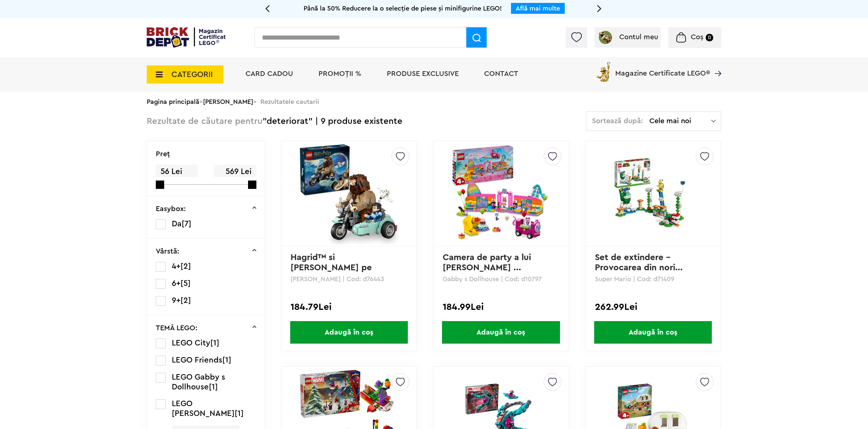 The width and height of the screenshot is (868, 429). Describe the element at coordinates (177, 224) in the screenshot. I see `span: Da` at that location.